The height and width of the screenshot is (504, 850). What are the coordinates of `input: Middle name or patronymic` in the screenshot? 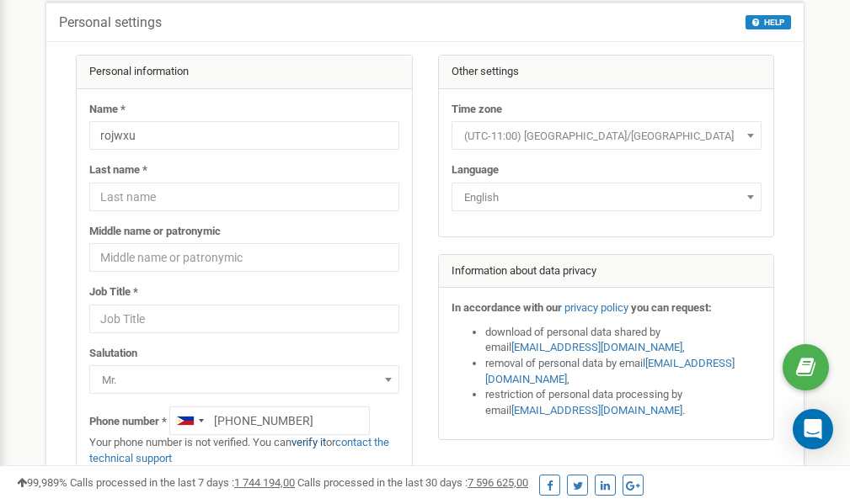 It's located at (244, 258).